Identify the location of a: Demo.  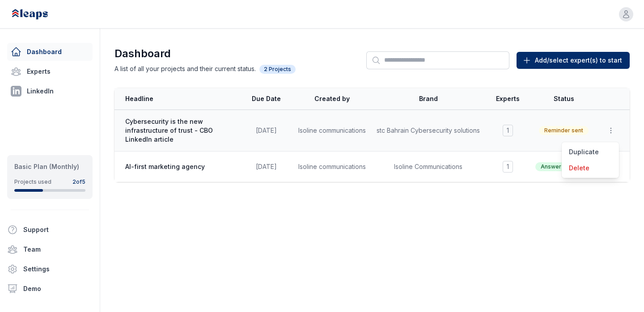
(50, 289).